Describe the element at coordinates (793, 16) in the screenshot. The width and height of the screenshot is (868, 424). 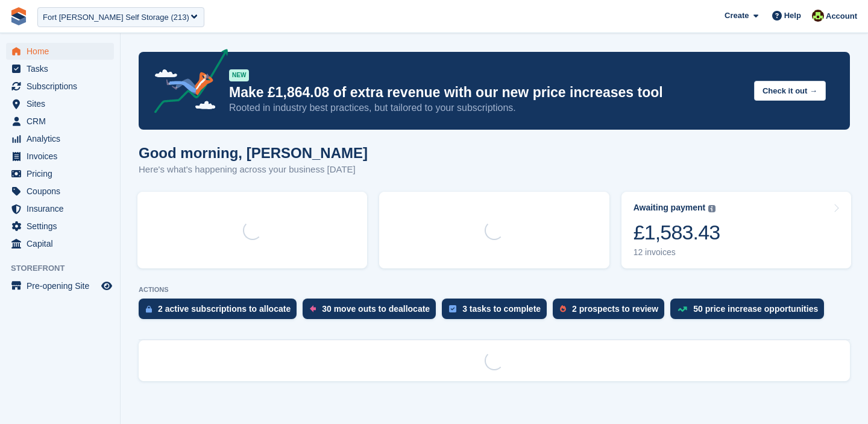
I see `span: Help` at that location.